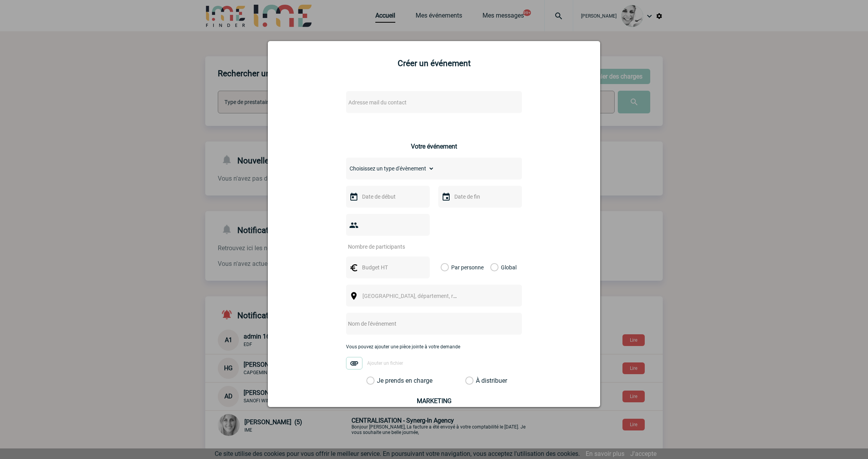  Describe the element at coordinates (434, 347) in the screenshot. I see `p: Vous pouvez ajouter une pièce jointe à votre demande` at that location.